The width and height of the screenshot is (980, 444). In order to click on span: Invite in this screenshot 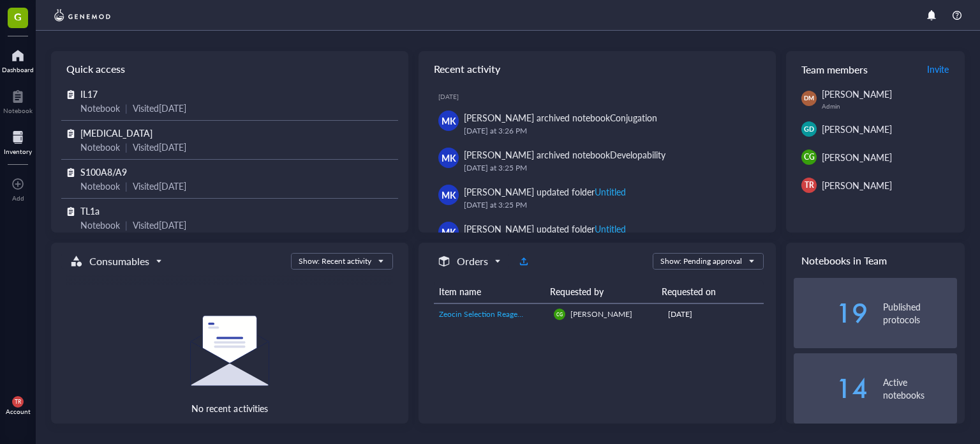, I will do `click(937, 69)`.